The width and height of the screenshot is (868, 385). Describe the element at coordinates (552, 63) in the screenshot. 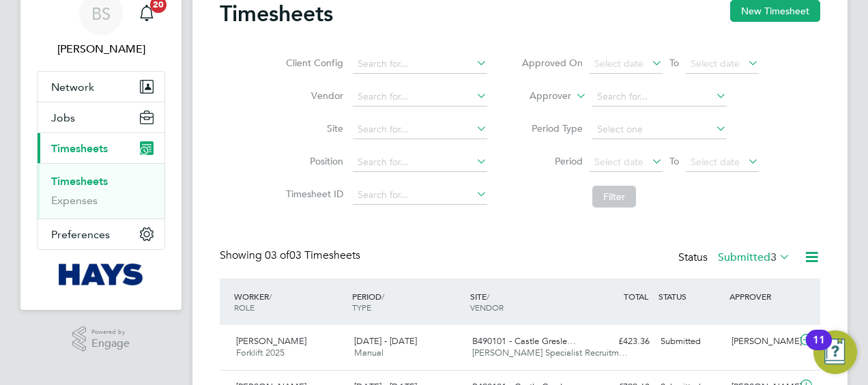

I see `label: Approved On` at that location.